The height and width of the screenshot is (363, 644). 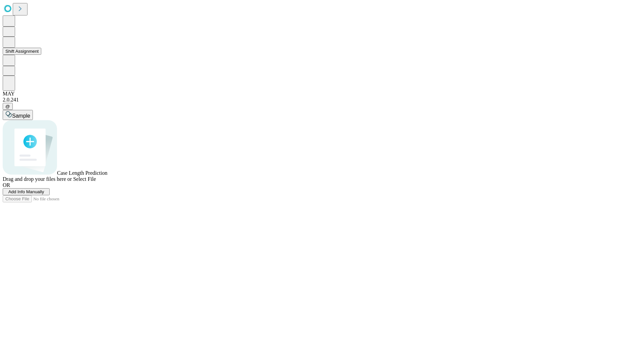 I want to click on span: Drag and drop your files here or, so click(x=37, y=179).